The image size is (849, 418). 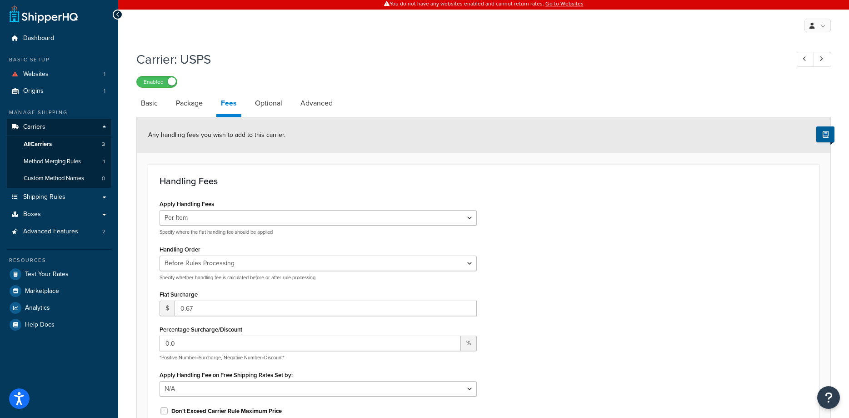 What do you see at coordinates (59, 325) in the screenshot?
I see `li: Help Docs` at bounding box center [59, 325].